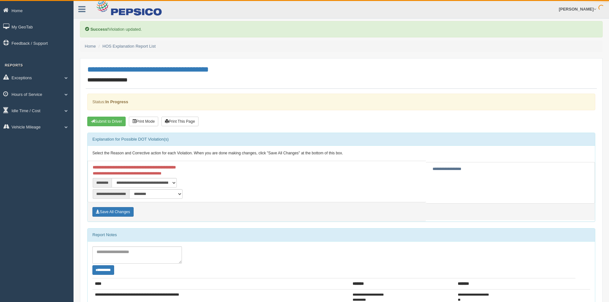  I want to click on div: Status:, so click(341, 102).